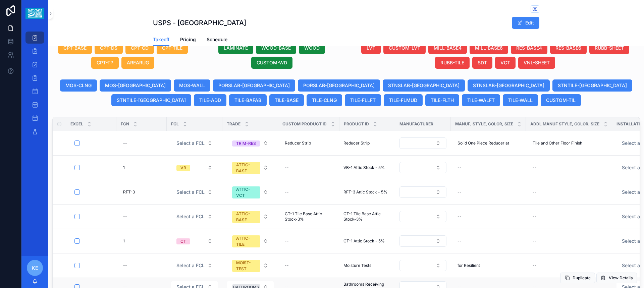 The height and width of the screenshot is (288, 644). Describe the element at coordinates (140, 48) in the screenshot. I see `button: CPT-GD` at that location.